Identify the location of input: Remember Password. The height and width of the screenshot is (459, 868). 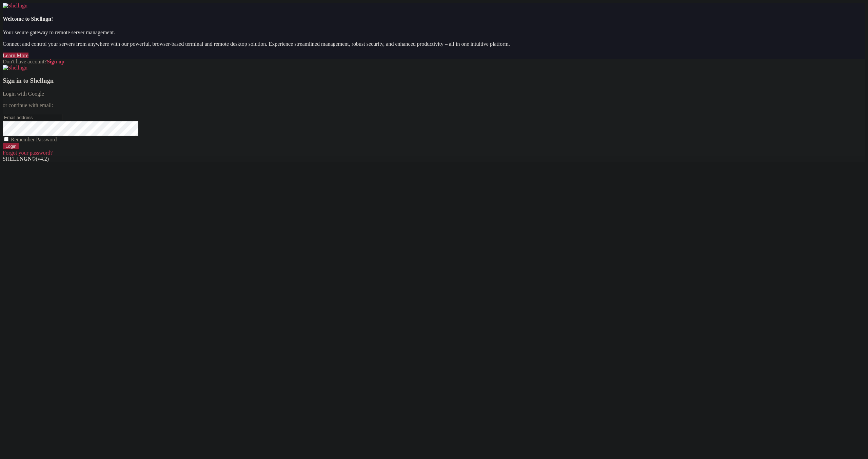
(6, 139).